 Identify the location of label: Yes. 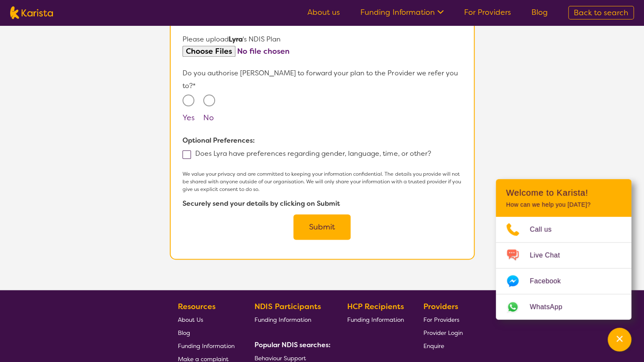
(188, 118).